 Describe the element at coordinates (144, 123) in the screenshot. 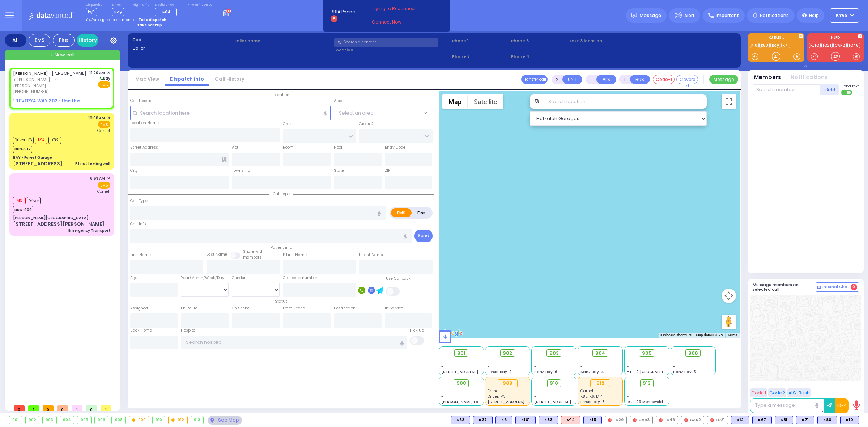

I see `label: Location Name` at that location.